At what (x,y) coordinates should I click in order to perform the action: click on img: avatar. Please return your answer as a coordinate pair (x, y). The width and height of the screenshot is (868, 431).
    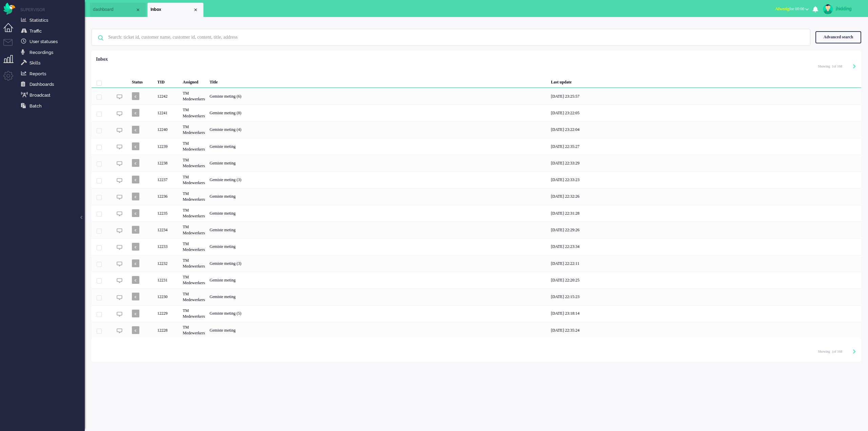
    Looking at the image, I should click on (828, 9).